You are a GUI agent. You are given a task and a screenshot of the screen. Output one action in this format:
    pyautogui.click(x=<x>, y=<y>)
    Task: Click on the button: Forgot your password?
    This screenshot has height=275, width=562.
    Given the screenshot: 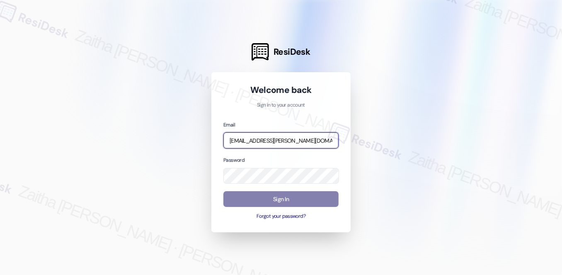 What is the action you would take?
    pyautogui.click(x=281, y=216)
    